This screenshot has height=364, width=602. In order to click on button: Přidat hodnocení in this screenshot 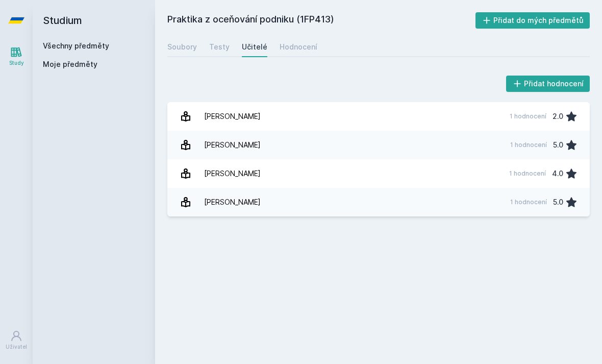, I will do `click(548, 84)`.